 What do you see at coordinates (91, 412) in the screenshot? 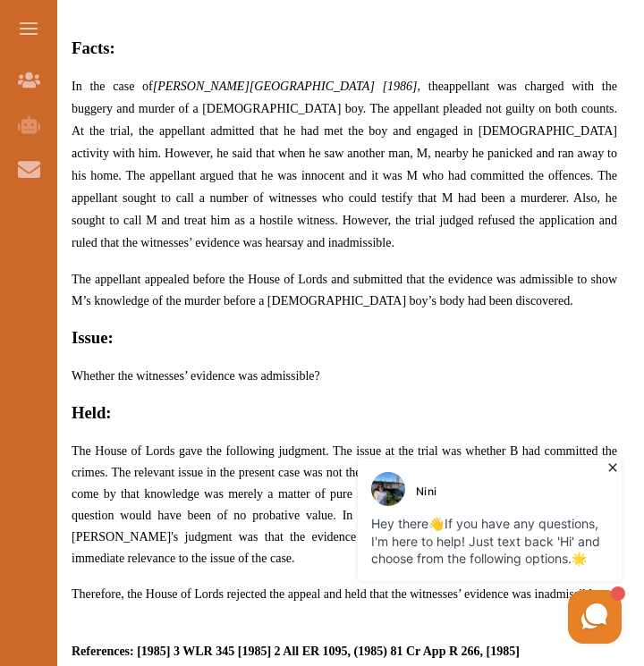
I see `strong: Held:` at bounding box center [91, 412].